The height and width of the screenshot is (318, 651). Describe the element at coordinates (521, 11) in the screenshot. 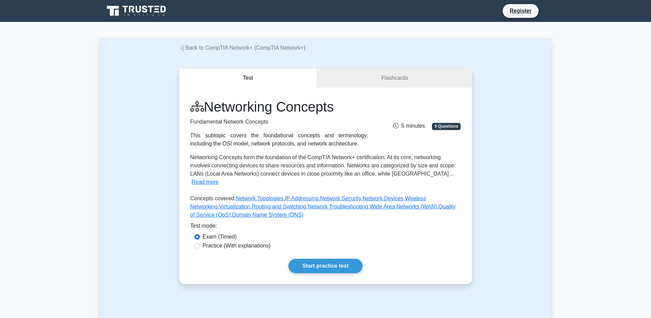

I see `a: Register` at that location.